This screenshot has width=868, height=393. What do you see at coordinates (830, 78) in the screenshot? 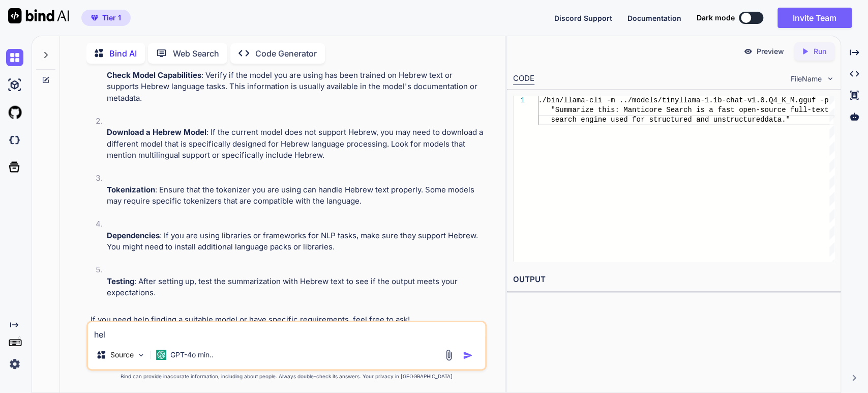
I see `img: chevron down` at bounding box center [830, 78].